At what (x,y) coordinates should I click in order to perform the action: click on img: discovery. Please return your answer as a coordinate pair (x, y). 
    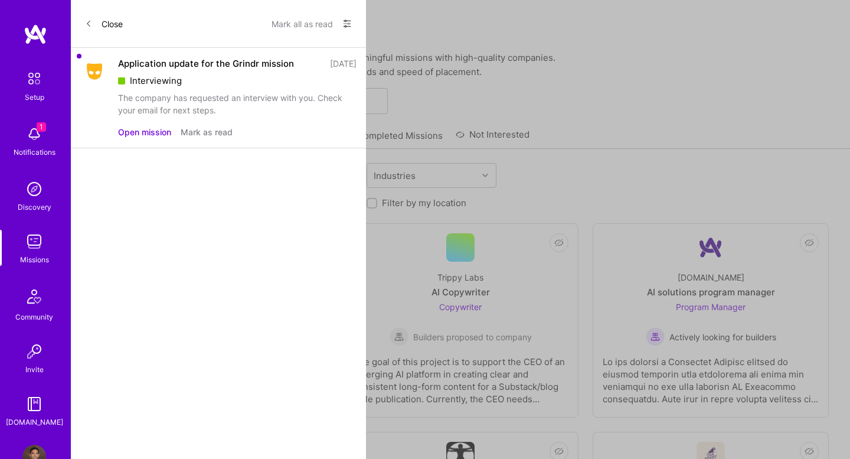
    Looking at the image, I should click on (34, 189).